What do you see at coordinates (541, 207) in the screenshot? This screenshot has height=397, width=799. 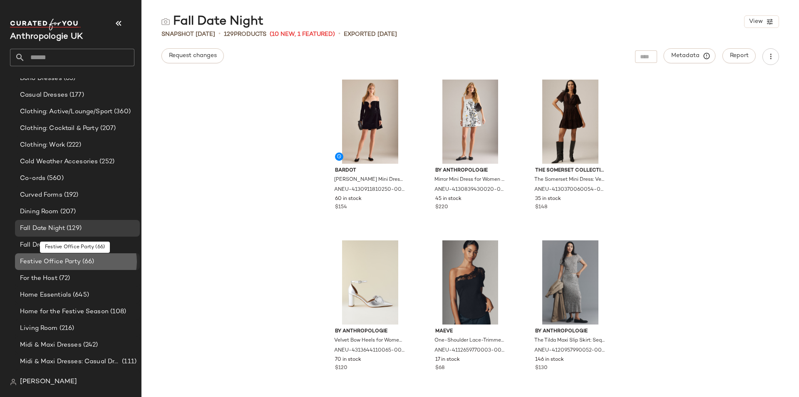 I see `span: $148` at bounding box center [541, 207].